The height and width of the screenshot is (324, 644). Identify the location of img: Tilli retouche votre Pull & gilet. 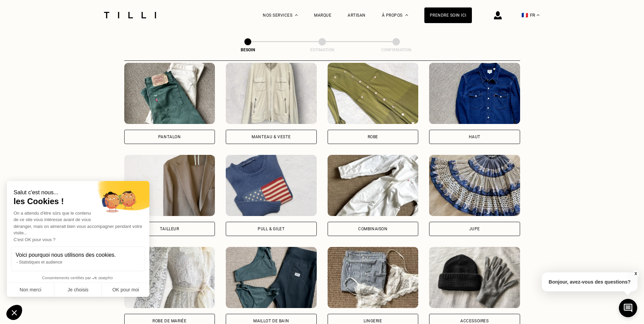
(271, 185).